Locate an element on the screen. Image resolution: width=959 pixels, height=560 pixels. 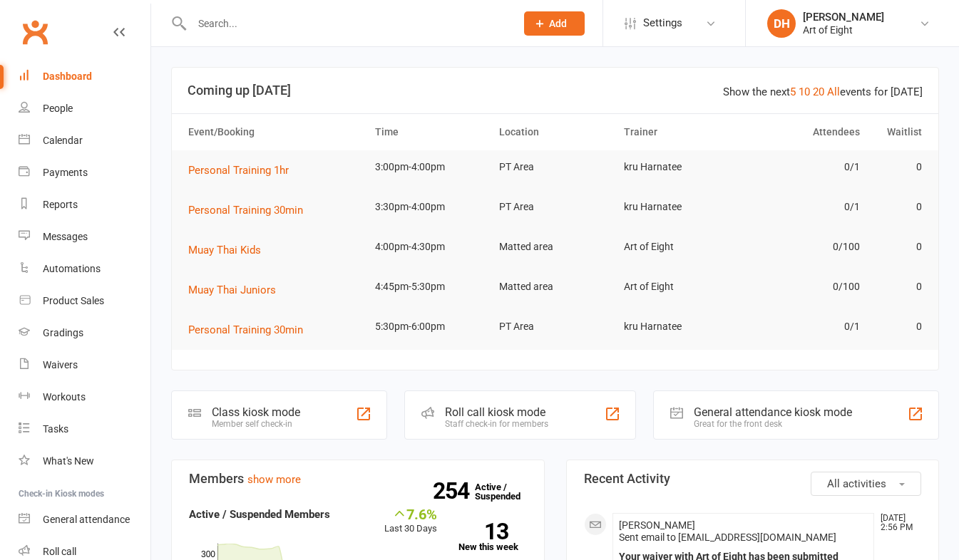
button: Personal Training 1hr is located at coordinates (243, 170).